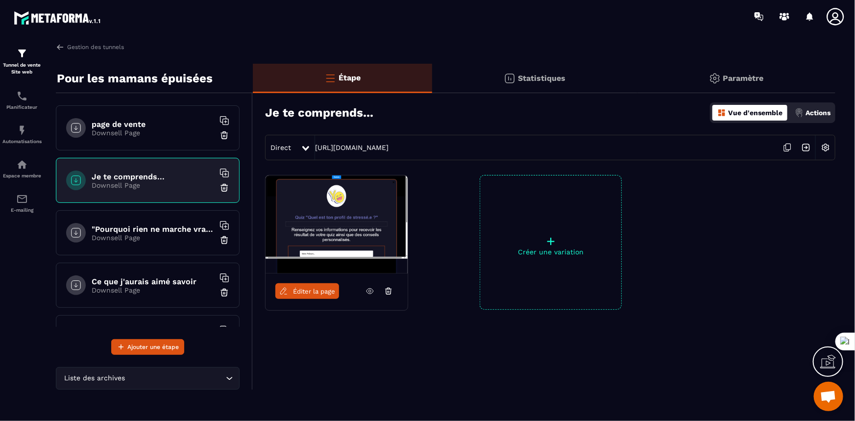 The image size is (855, 421). What do you see at coordinates (722, 113) in the screenshot?
I see `img: dashboard-orange.40269519.svg` at bounding box center [722, 113].